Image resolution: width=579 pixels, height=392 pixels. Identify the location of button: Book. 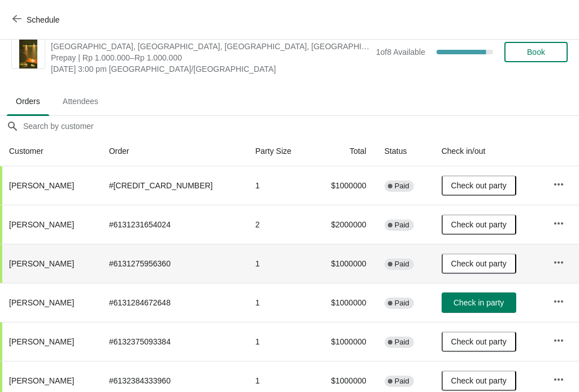
(536, 52).